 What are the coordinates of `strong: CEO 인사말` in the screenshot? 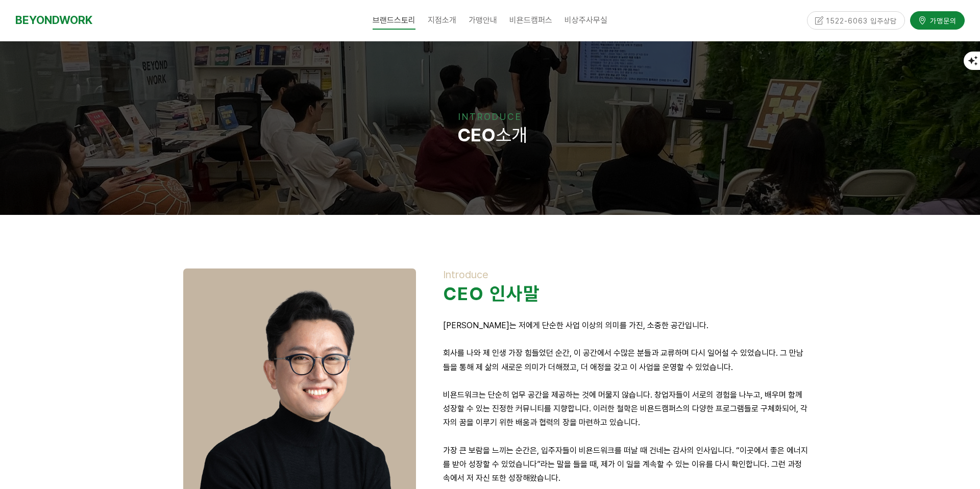 It's located at (491, 294).